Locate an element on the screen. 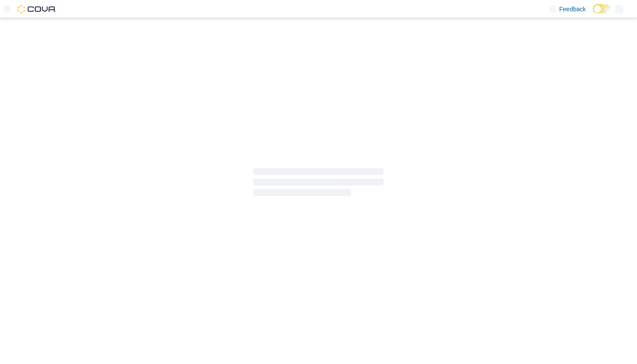 The image size is (637, 364). span: Loading is located at coordinates (318, 184).